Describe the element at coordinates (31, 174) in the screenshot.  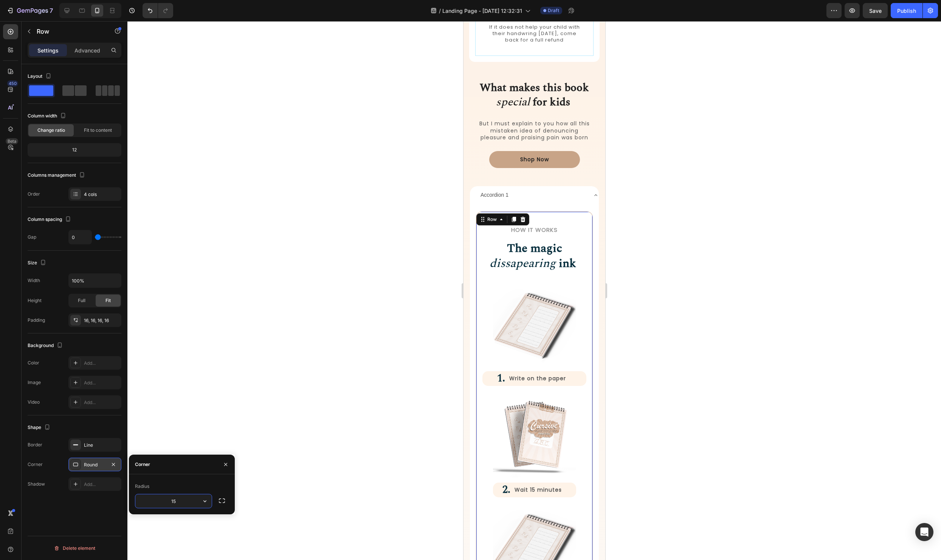
I see `div: Accordion 1` at that location.